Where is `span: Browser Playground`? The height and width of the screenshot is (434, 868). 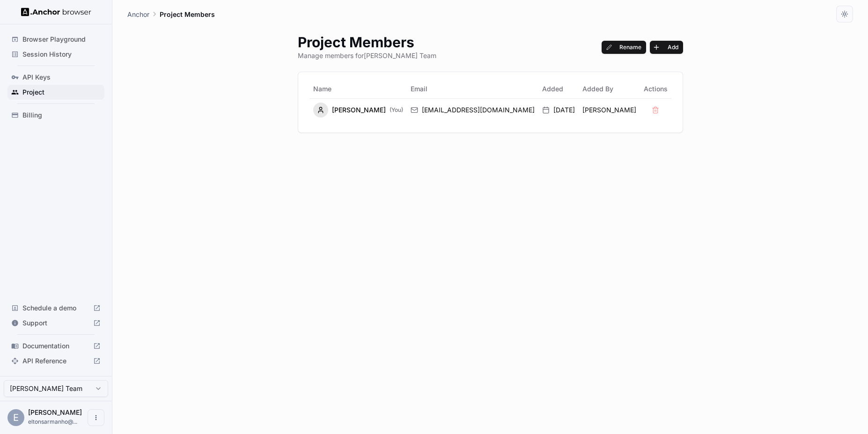 span: Browser Playground is located at coordinates (61, 40).